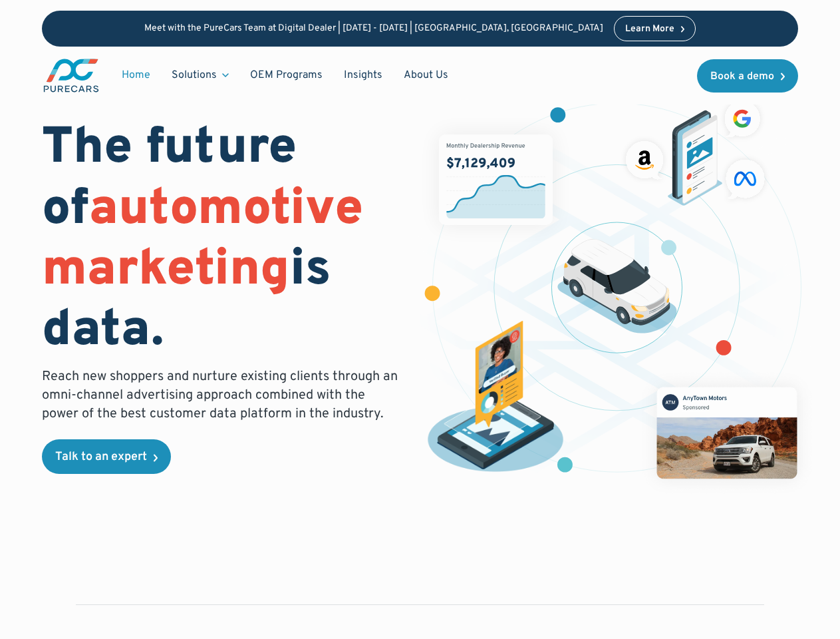 The width and height of the screenshot is (840, 639). Describe the element at coordinates (617, 286) in the screenshot. I see `img: illustration of a vehicle` at that location.